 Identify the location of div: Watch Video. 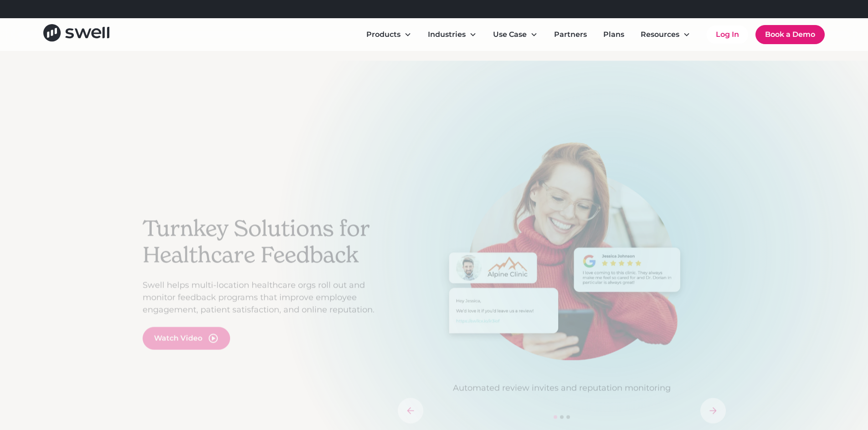
(178, 339).